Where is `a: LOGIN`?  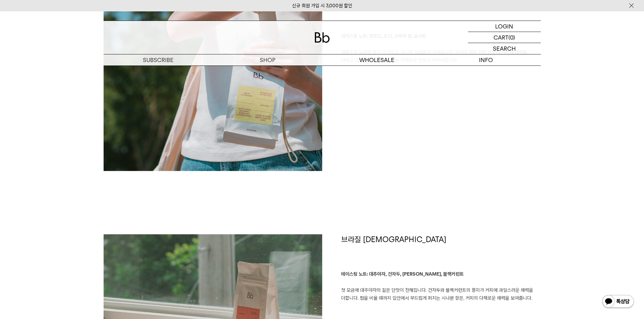 a: LOGIN is located at coordinates (504, 26).